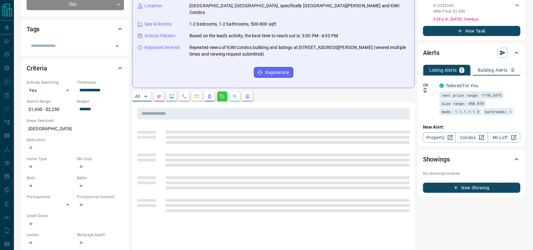  I want to click on p: Beds:, so click(50, 178).